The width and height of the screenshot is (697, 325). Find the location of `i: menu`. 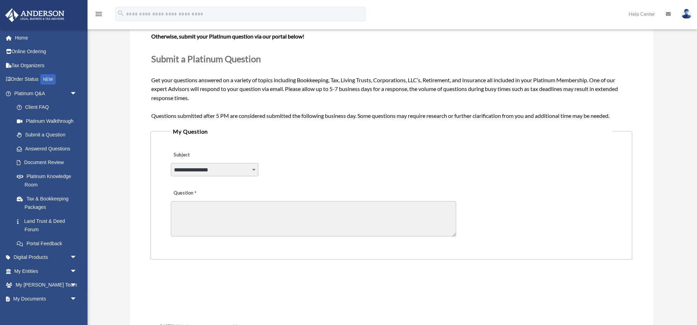

i: menu is located at coordinates (99, 14).